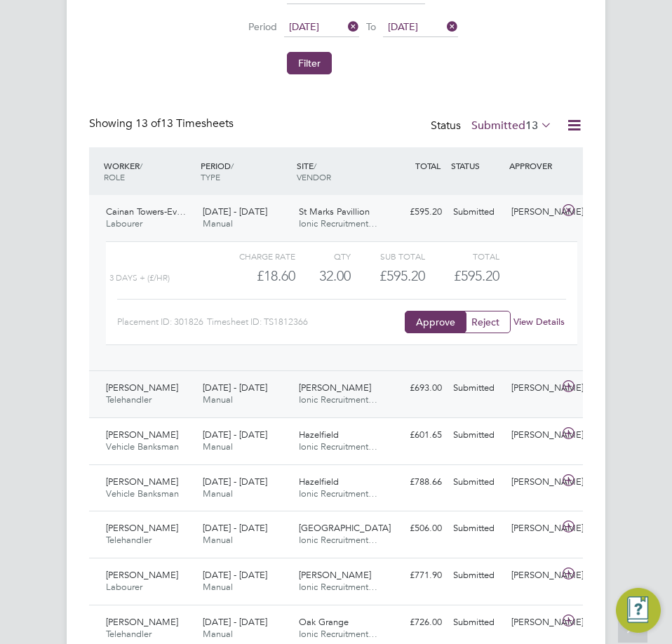  What do you see at coordinates (419, 575) in the screenshot?
I see `div: £771.90` at bounding box center [419, 575].